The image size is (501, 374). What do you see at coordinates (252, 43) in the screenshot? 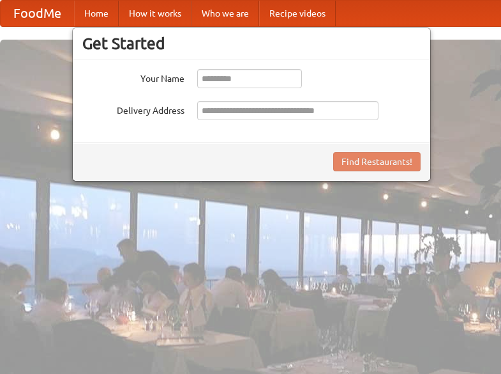
I see `h3: Get Started` at bounding box center [252, 43].